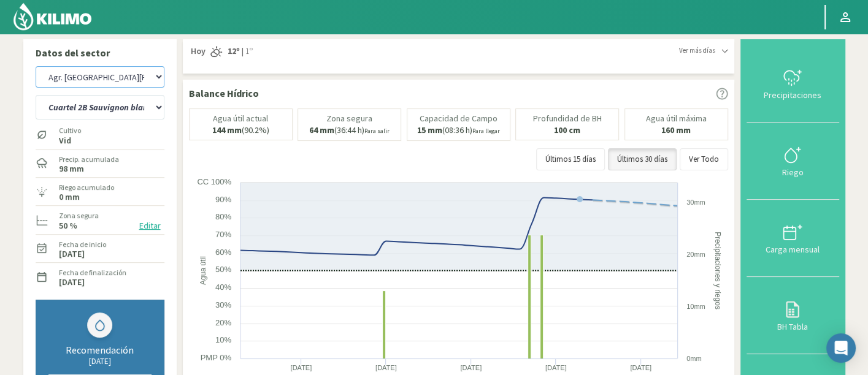 The height and width of the screenshot is (375, 868). I want to click on label: Zona segura, so click(78, 216).